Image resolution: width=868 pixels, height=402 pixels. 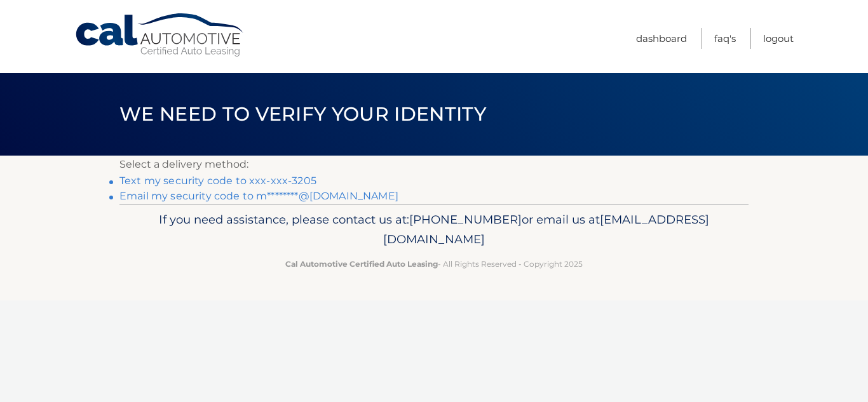 What do you see at coordinates (362, 263) in the screenshot?
I see `strong: Cal Automotive Certified Auto Leasing` at bounding box center [362, 263].